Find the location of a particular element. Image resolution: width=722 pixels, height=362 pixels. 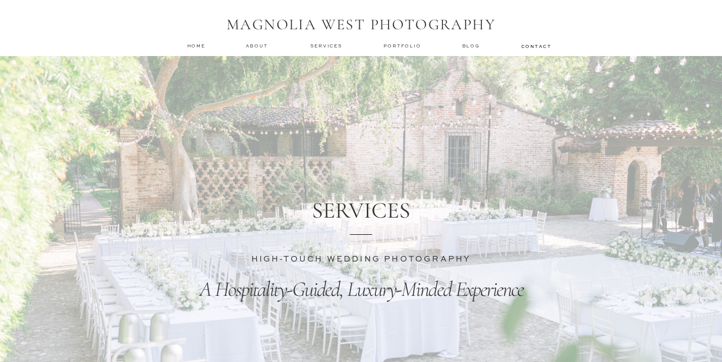

nav: Portfolio is located at coordinates (403, 46).